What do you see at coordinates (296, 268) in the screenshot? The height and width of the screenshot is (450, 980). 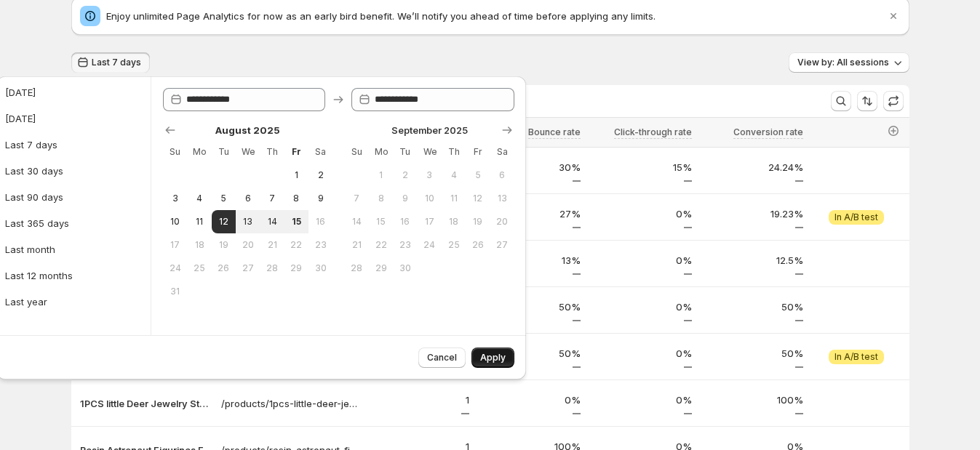 I see `button: Friday August 29 2025` at bounding box center [296, 268].